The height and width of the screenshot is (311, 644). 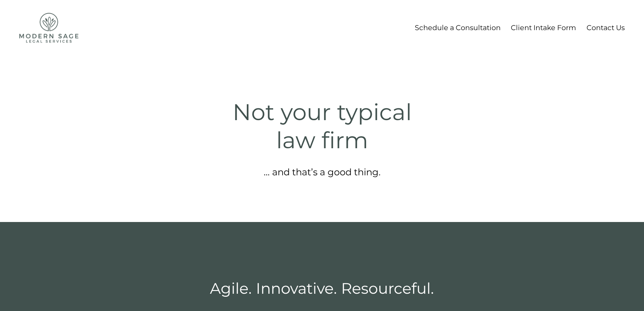 What do you see at coordinates (543, 28) in the screenshot?
I see `a: Client Intake Form` at bounding box center [543, 28].